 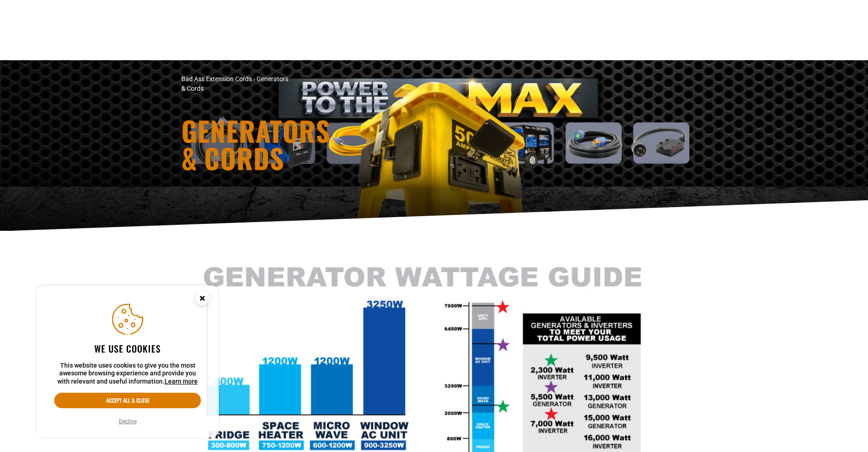 I want to click on a: Learn more, so click(x=181, y=381).